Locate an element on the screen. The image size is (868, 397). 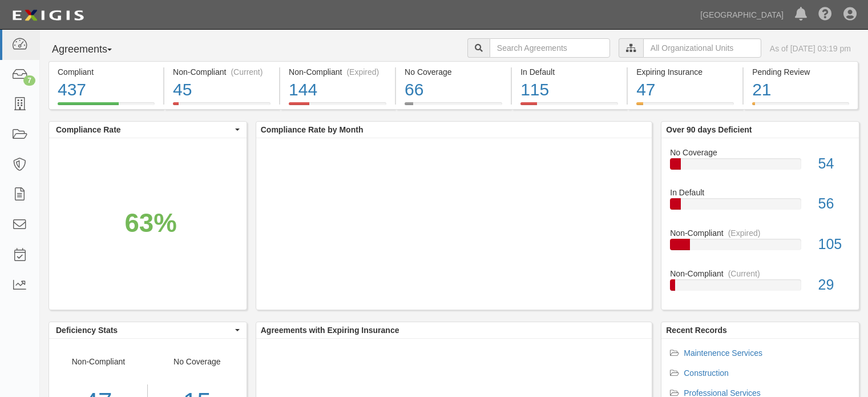
div: 105 is located at coordinates (834, 244).